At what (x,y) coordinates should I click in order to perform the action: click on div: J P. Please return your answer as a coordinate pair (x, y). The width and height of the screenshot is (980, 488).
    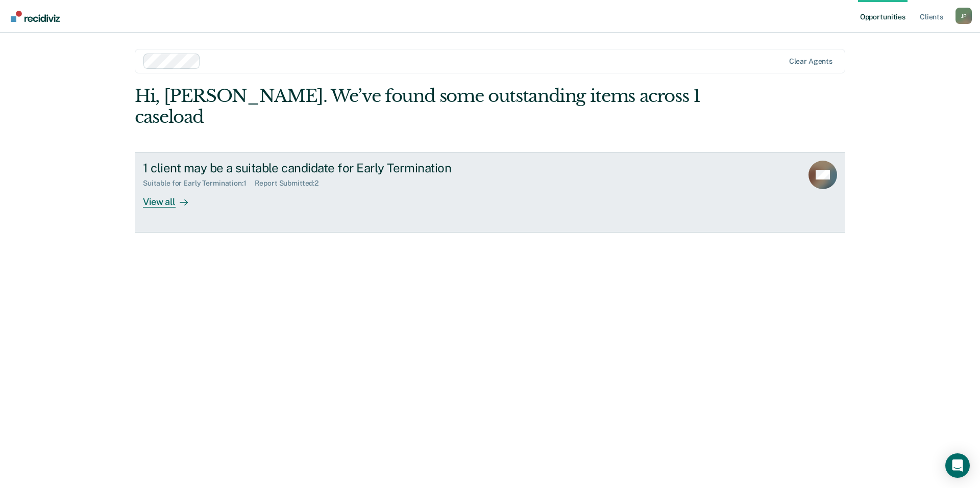
    Looking at the image, I should click on (964, 15).